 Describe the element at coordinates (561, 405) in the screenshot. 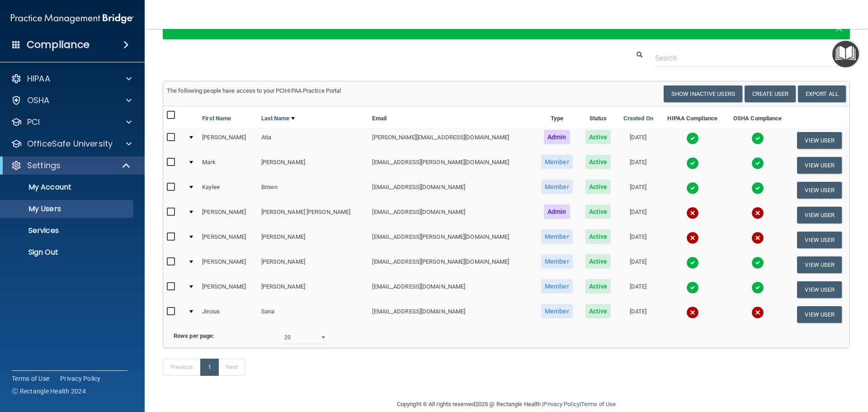

I see `a: Privacy Policy` at that location.